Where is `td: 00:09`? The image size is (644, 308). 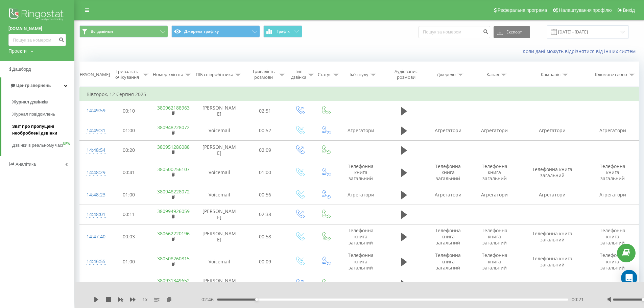
td: 00:09 is located at coordinates (265, 262).